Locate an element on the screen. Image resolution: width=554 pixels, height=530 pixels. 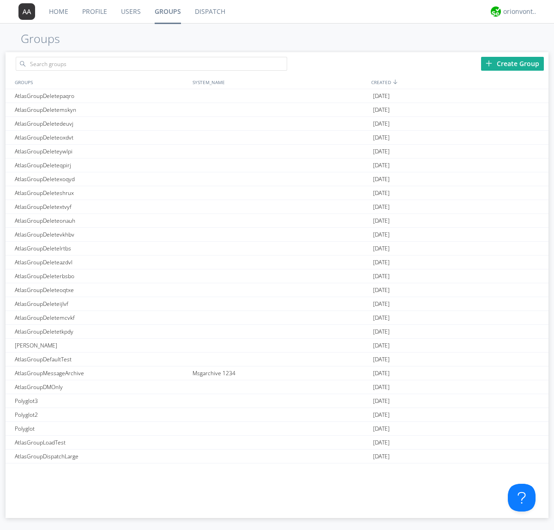
div: AtlasGroupDeletexoqyd is located at coordinates (101, 179).